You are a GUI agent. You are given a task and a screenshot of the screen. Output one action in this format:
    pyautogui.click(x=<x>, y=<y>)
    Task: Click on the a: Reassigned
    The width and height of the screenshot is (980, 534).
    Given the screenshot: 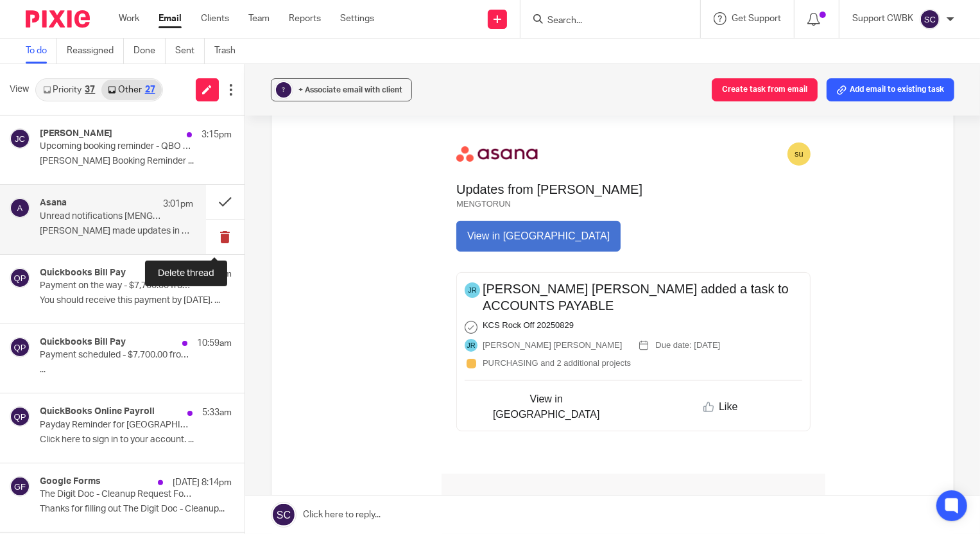 What is the action you would take?
    pyautogui.click(x=95, y=51)
    